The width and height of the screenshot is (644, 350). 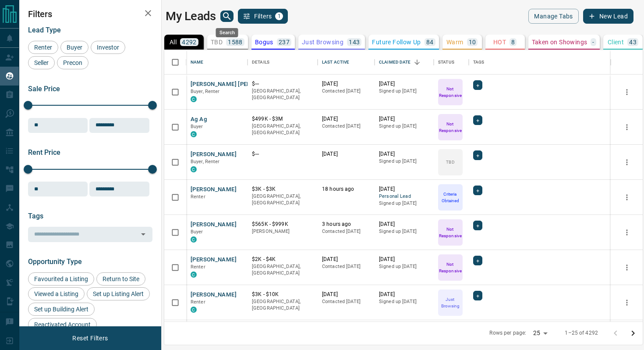 I want to click on div: Favourited a Listing, so click(x=61, y=279).